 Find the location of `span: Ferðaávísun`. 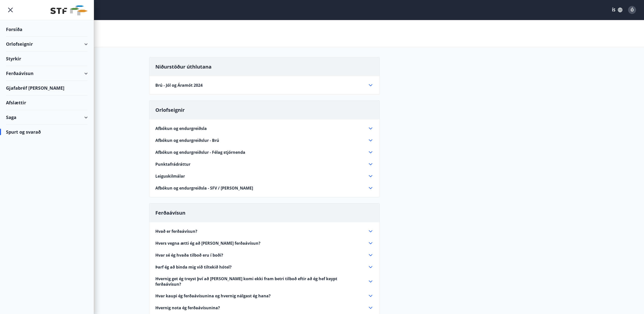

span: Ferðaávísun is located at coordinates (170, 213).